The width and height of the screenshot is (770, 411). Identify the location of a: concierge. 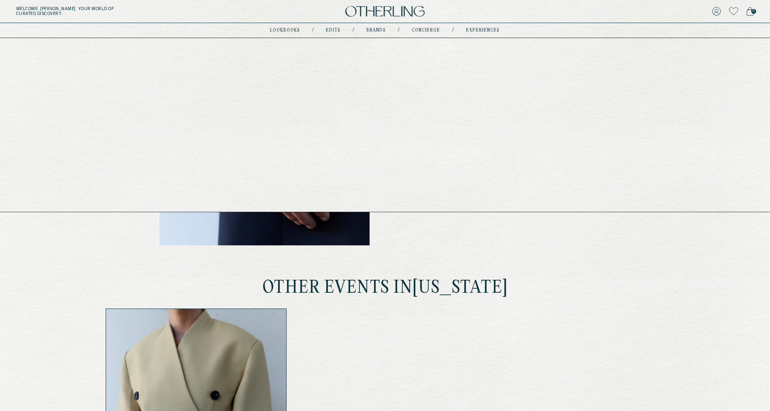
(426, 30).